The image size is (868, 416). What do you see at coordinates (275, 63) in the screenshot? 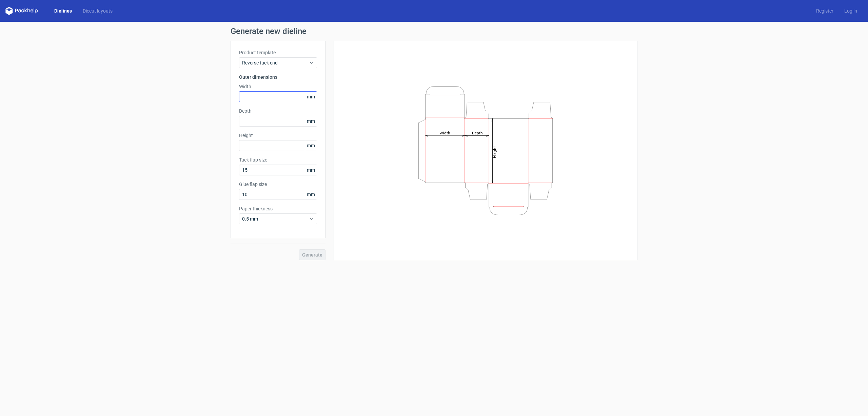
I see `span: Reverse tuck end` at bounding box center [275, 63].